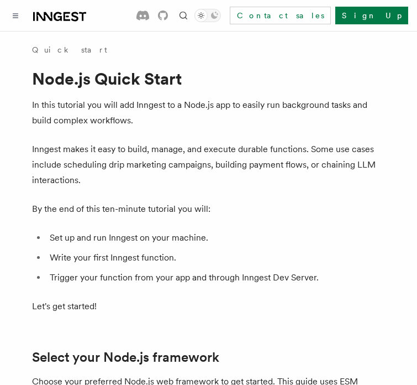  I want to click on button: Toggle dark mode, so click(208, 15).